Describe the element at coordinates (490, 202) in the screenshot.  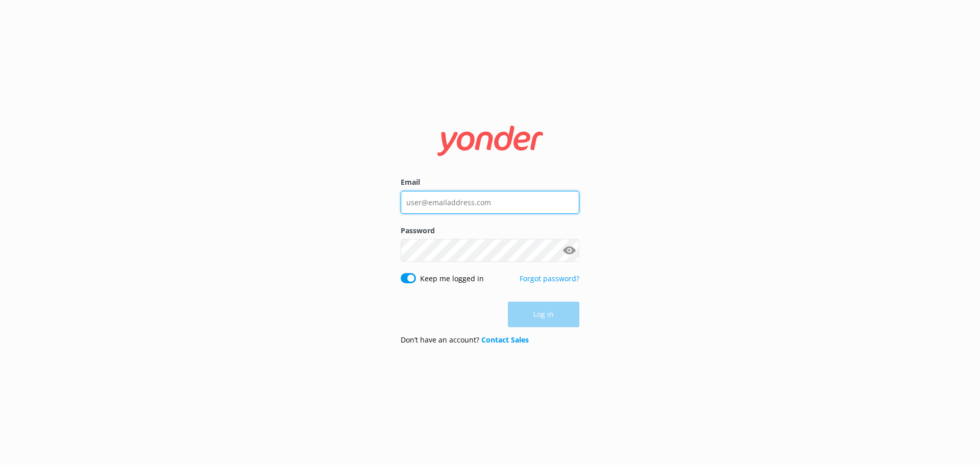
I see `input: user@emailaddress.com` at that location.